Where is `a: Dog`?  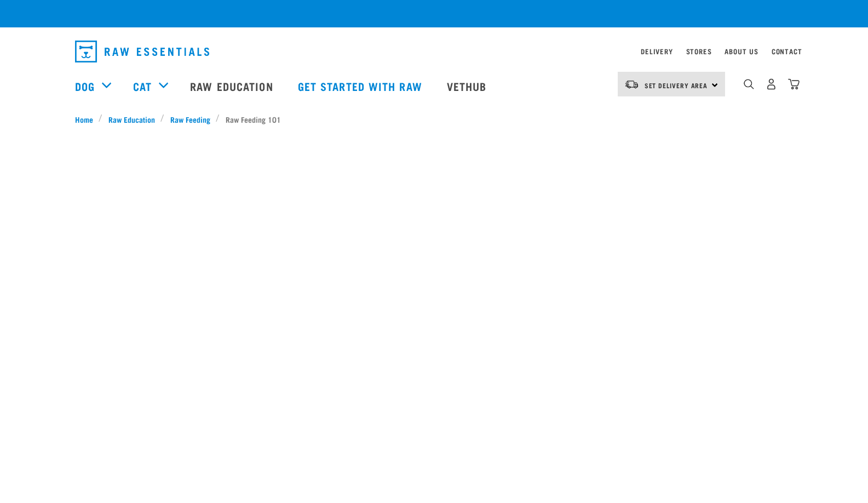
a: Dog is located at coordinates (85, 86).